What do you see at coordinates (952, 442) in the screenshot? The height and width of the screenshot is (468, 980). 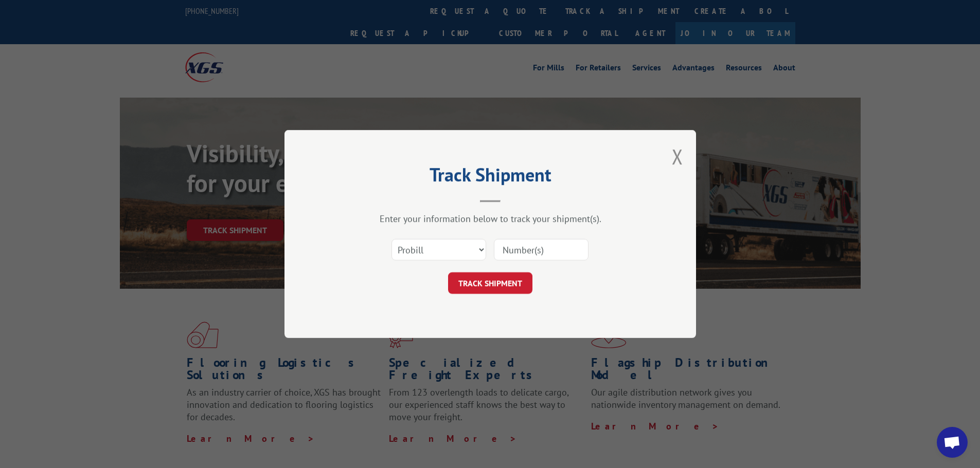 I see `a: Open chat` at bounding box center [952, 442].